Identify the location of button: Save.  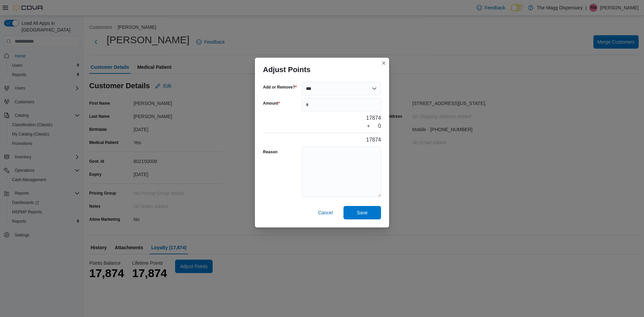
(362, 213).